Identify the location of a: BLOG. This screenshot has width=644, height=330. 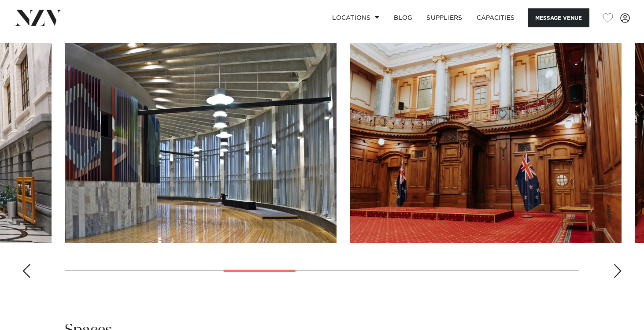
(403, 18).